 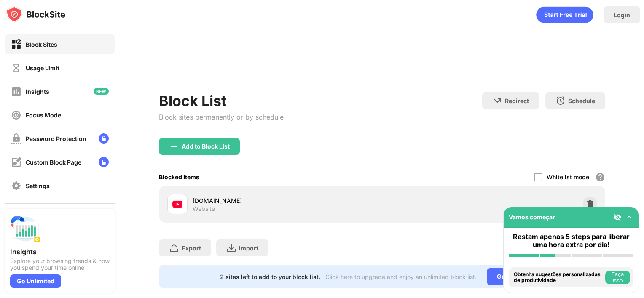 What do you see at coordinates (56, 139) in the screenshot?
I see `div: Password Protection` at bounding box center [56, 139].